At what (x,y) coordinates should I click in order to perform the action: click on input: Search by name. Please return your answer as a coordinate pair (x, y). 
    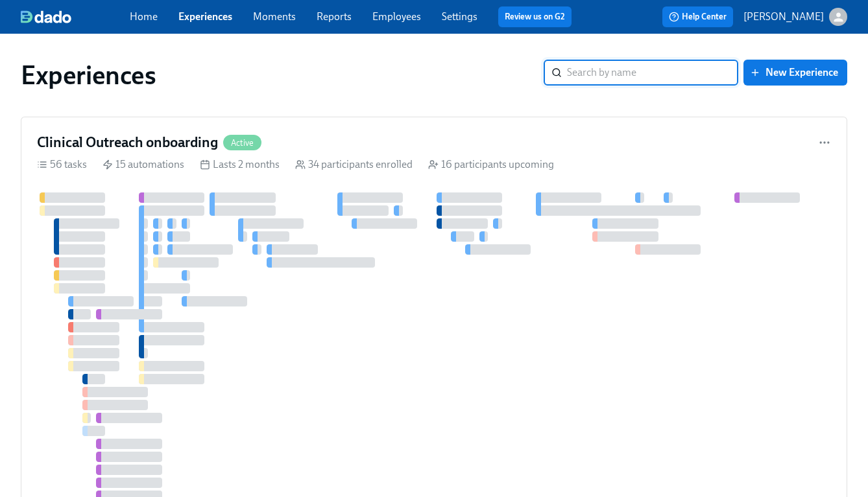
    Looking at the image, I should click on (653, 73).